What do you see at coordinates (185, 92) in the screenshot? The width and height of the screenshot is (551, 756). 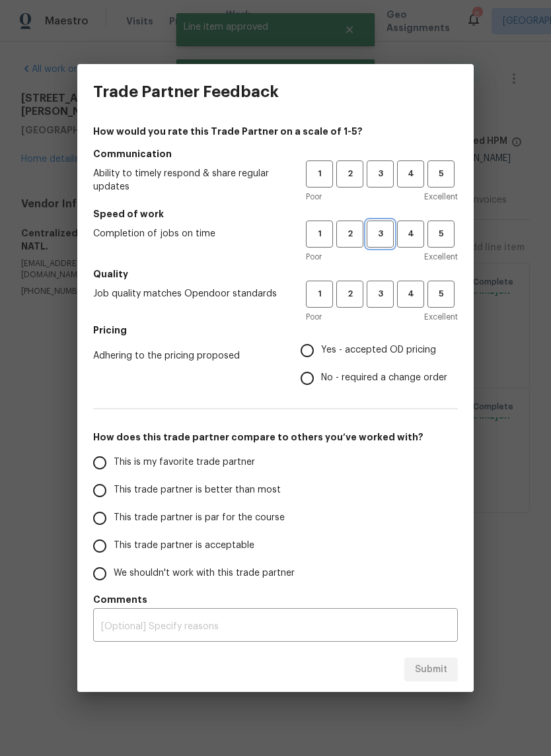 I see `h3: Trade Partner Feedback` at bounding box center [185, 92].